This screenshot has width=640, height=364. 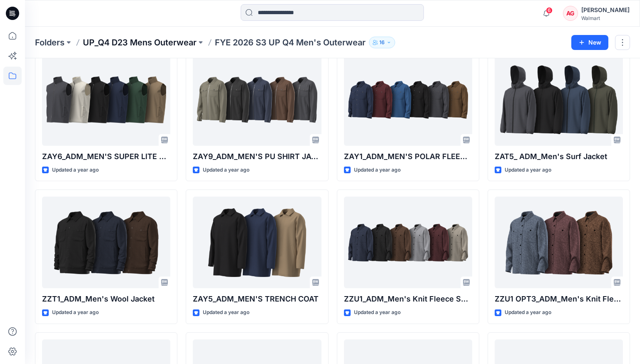 I want to click on div: Walmart, so click(x=606, y=18).